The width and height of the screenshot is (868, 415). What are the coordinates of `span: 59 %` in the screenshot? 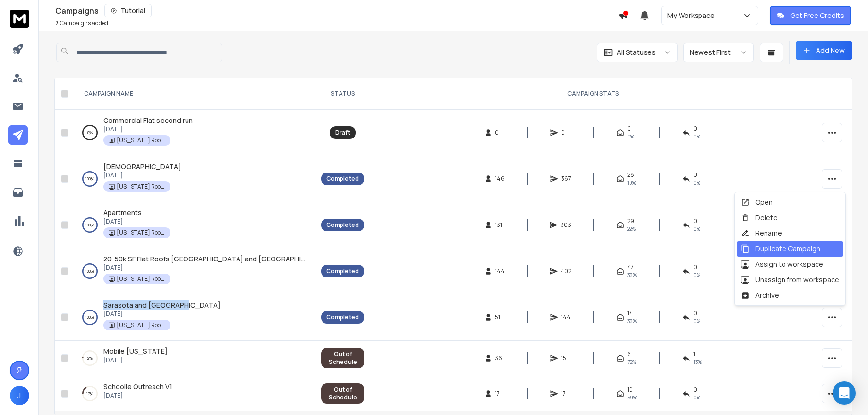 It's located at (632, 398).